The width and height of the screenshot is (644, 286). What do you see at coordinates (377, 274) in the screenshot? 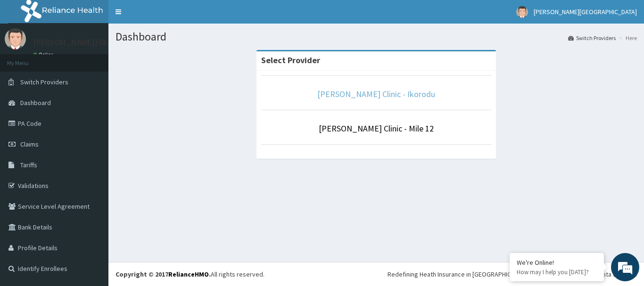
I see `footer: All rights reserved.` at bounding box center [377, 274].